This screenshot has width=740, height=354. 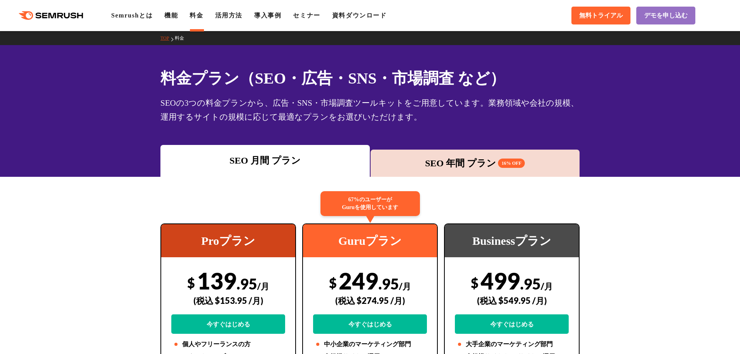 I want to click on a: TOP, so click(x=167, y=38).